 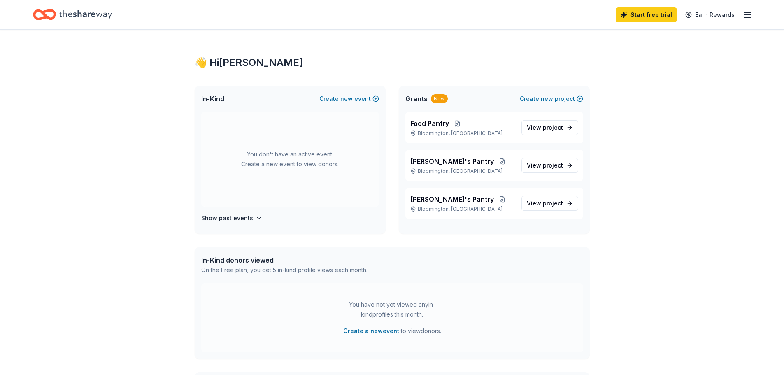 What do you see at coordinates (439, 99) in the screenshot?
I see `div: New` at bounding box center [439, 99].